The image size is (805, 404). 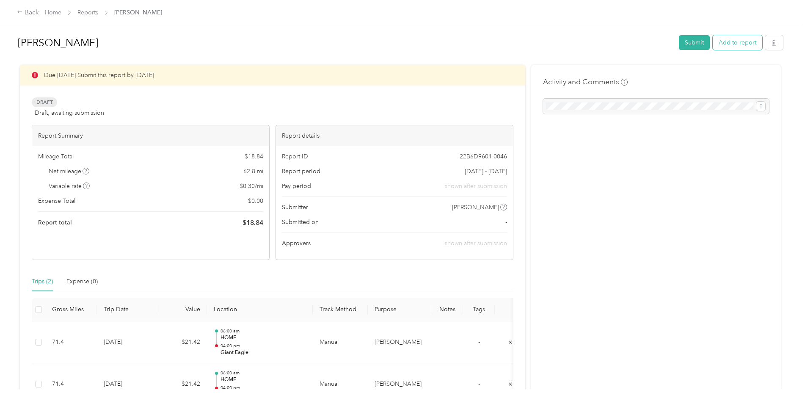 I want to click on span: Approvers, so click(x=296, y=243).